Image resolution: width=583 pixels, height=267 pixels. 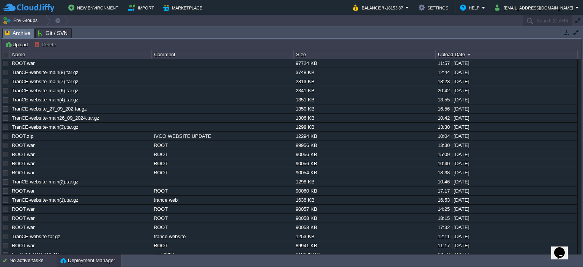 What do you see at coordinates (142, 8) in the screenshot?
I see `button: Import` at bounding box center [142, 8].